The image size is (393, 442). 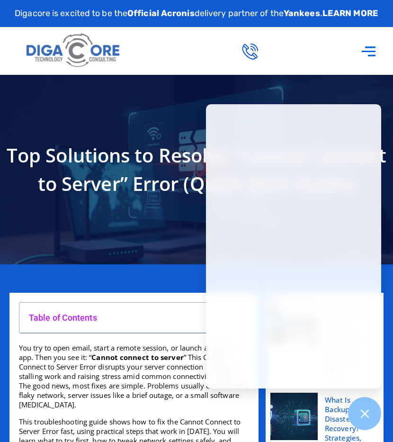 I want to click on strong: Yankees, so click(x=302, y=13).